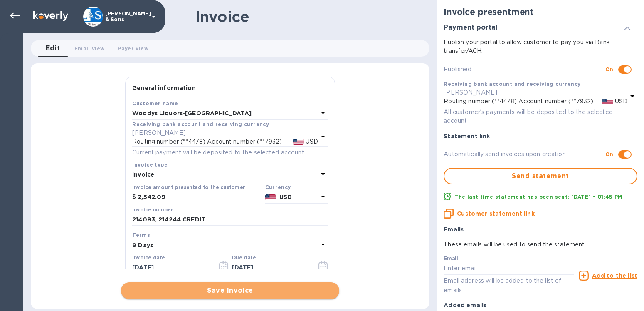 The height and width of the screenshot is (311, 644). Describe the element at coordinates (164, 87) in the screenshot. I see `b: General information` at that location.